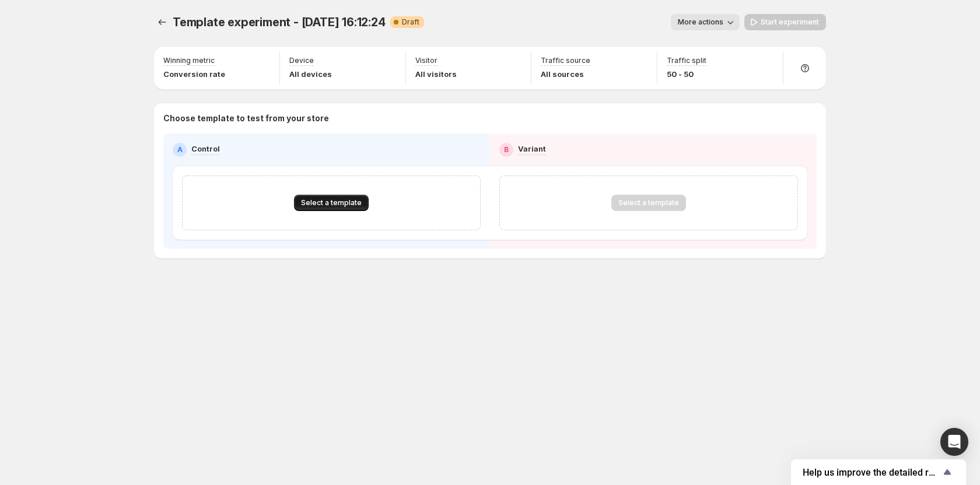 This screenshot has width=980, height=485. Describe the element at coordinates (194, 74) in the screenshot. I see `p: Conversion rate` at that location.